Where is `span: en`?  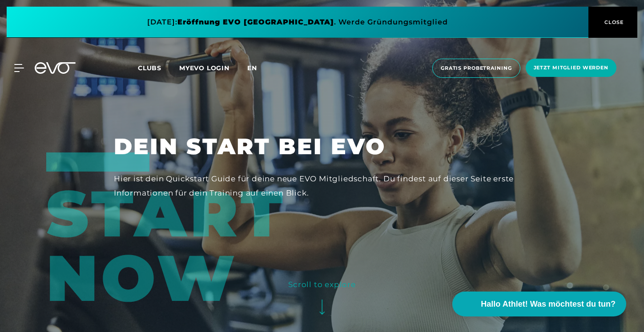 span: en is located at coordinates (252, 68).